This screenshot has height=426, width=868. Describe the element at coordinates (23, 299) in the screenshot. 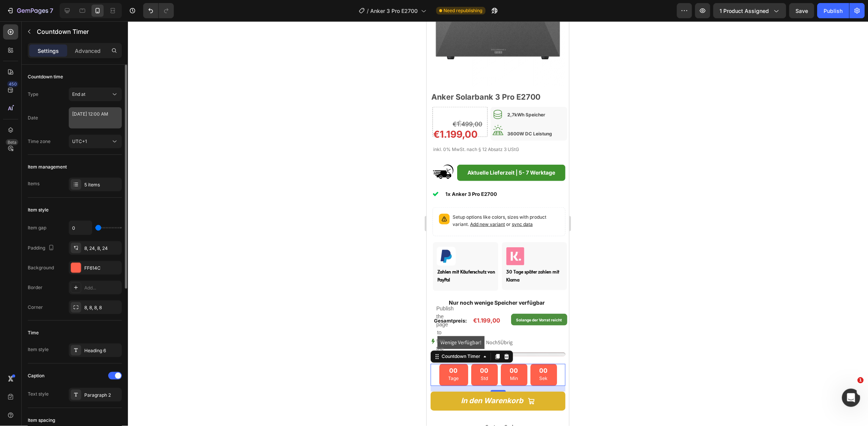

I see `strong: Gesamtpreis` at that location.